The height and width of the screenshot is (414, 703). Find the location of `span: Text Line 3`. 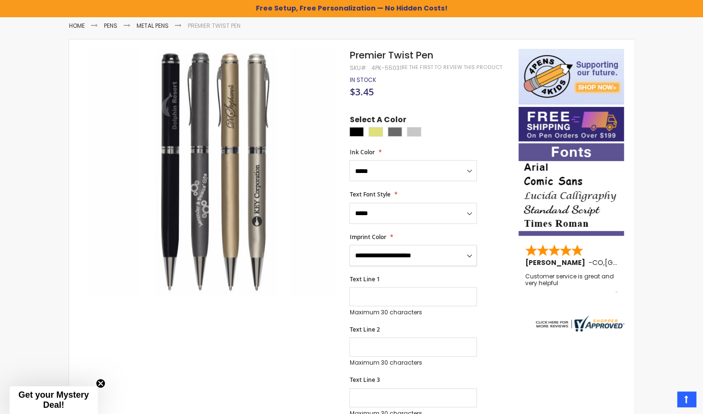

span: Text Line 3 is located at coordinates (364, 379).